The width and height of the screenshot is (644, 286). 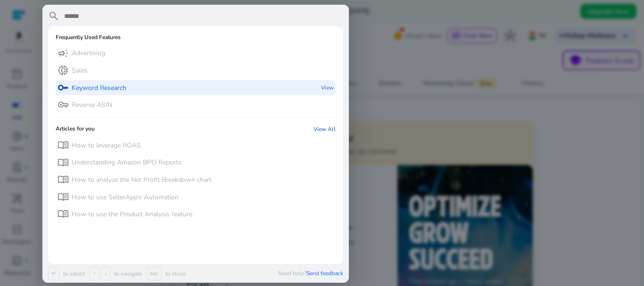 I want to click on p: How to leverage ROAS, so click(x=106, y=146).